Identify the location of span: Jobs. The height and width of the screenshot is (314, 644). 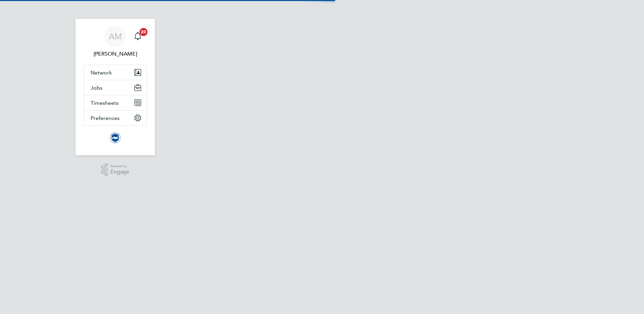
(96, 88).